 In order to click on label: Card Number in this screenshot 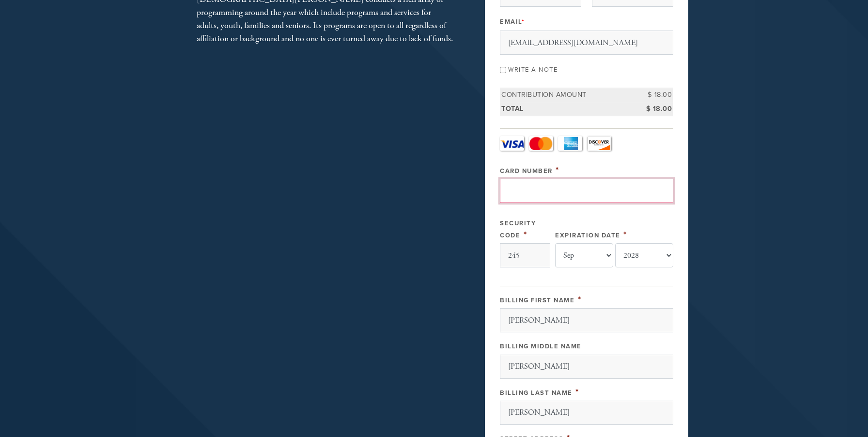, I will do `click(526, 171)`.